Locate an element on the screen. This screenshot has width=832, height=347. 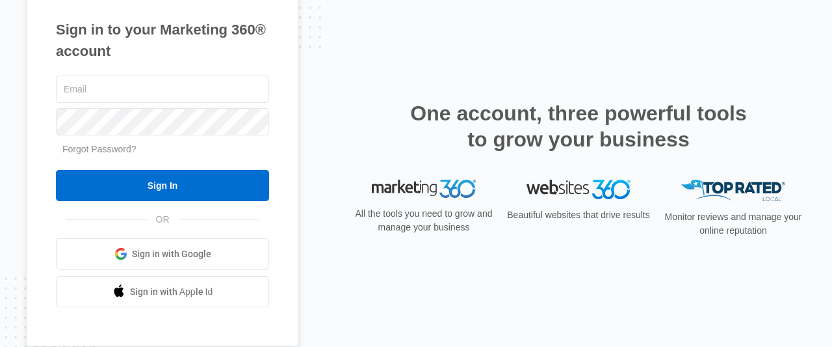
img: Marketing 360 is located at coordinates (424, 189).